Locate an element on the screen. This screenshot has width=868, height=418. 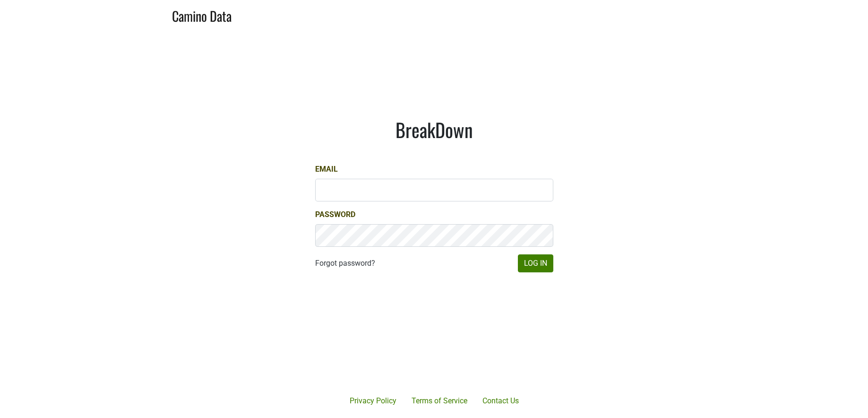
a: Privacy Policy is located at coordinates (373, 401).